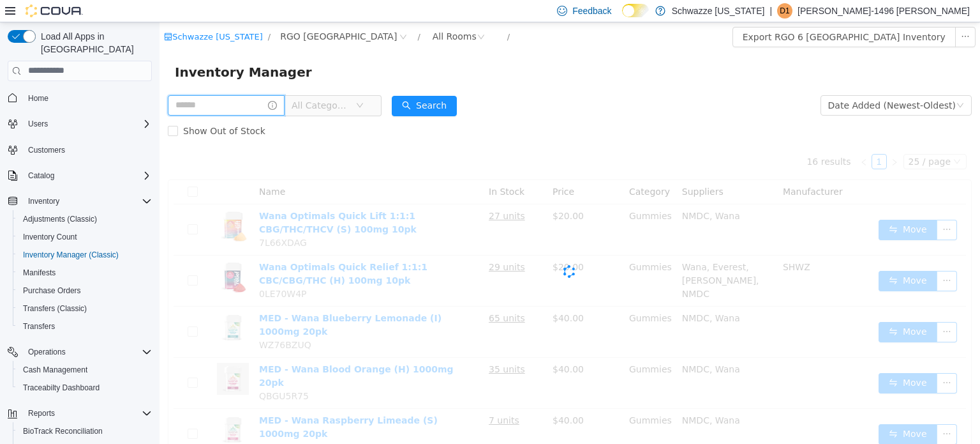 The image size is (980, 444). I want to click on img: Cova, so click(54, 11).